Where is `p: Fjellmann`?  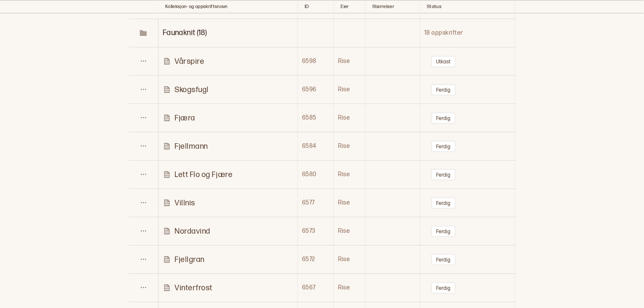 p: Fjellmann is located at coordinates (191, 146).